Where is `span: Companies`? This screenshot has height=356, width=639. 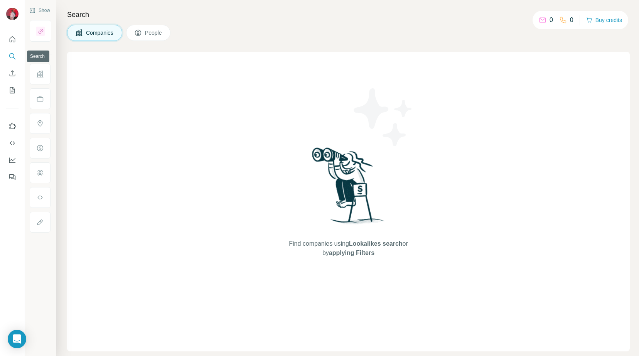 span: Companies is located at coordinates (100, 33).